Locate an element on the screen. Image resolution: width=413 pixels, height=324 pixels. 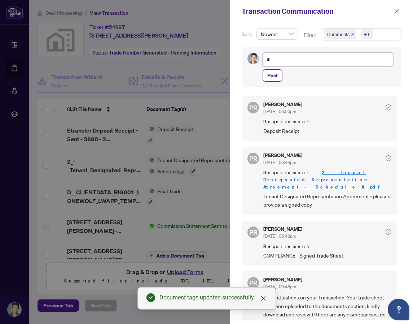
a: Close is located at coordinates (263, 298).